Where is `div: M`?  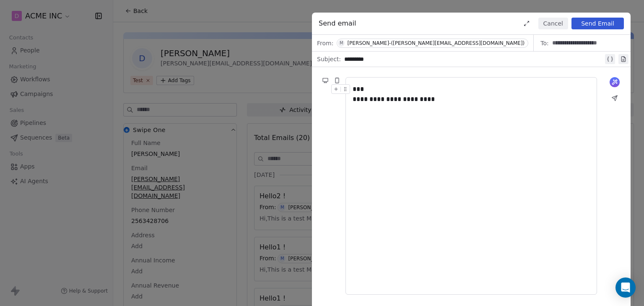
div: M is located at coordinates (342, 43).